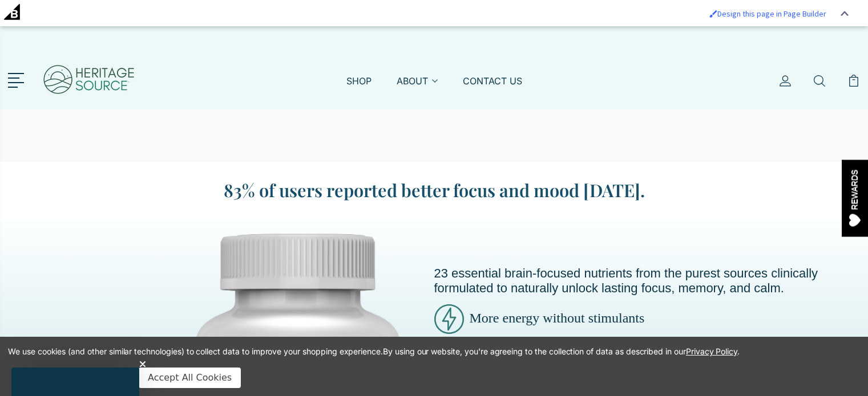 The width and height of the screenshot is (868, 396). Describe the element at coordinates (712, 351) in the screenshot. I see `a: Privacy Policy` at that location.